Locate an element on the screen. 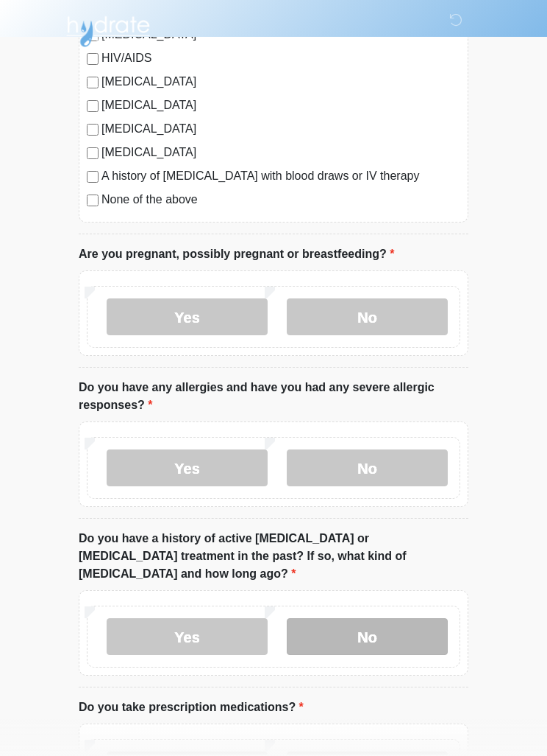  label: None of the above is located at coordinates (281, 200).